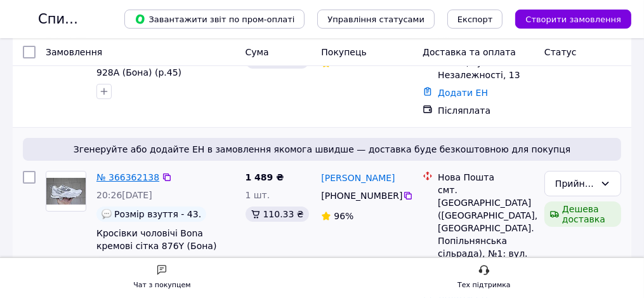  Describe the element at coordinates (265, 177) in the screenshot. I see `span: 1 489 ₴` at that location.